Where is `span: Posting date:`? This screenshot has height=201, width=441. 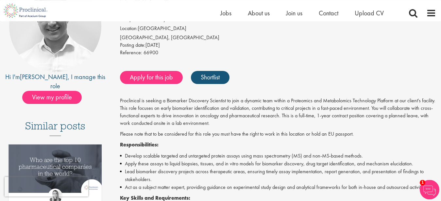
span: Posting date: is located at coordinates (133, 45).